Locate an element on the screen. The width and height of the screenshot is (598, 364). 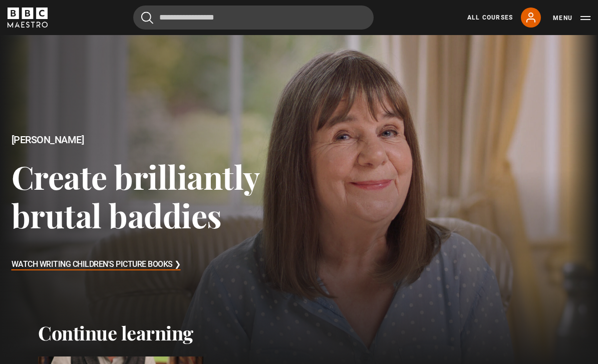
button: Toggle navigation is located at coordinates (571, 18).